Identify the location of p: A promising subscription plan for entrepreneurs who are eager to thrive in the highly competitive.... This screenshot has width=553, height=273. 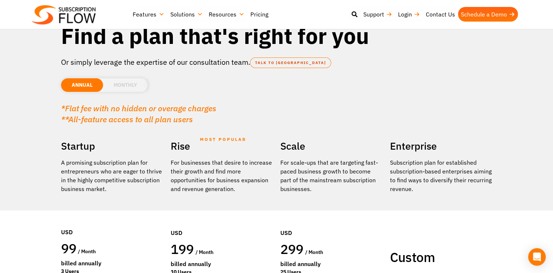
(112, 176).